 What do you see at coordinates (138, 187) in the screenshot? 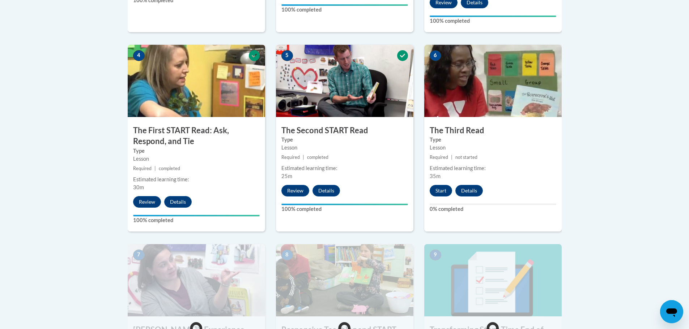
I see `span: 30m` at bounding box center [138, 187].